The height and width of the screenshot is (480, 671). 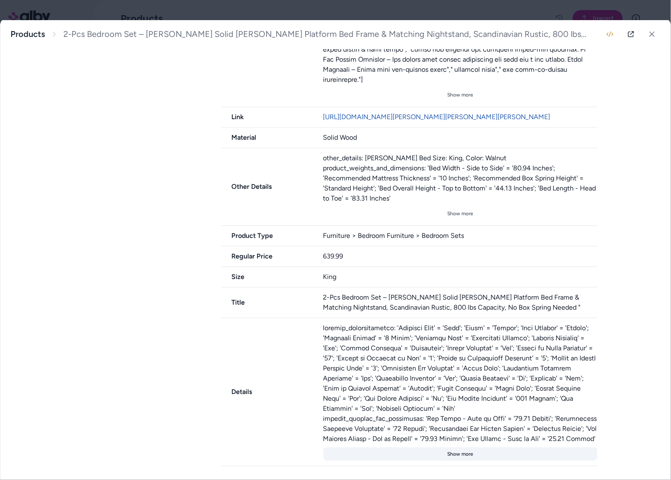 I want to click on span: Title, so click(x=267, y=303).